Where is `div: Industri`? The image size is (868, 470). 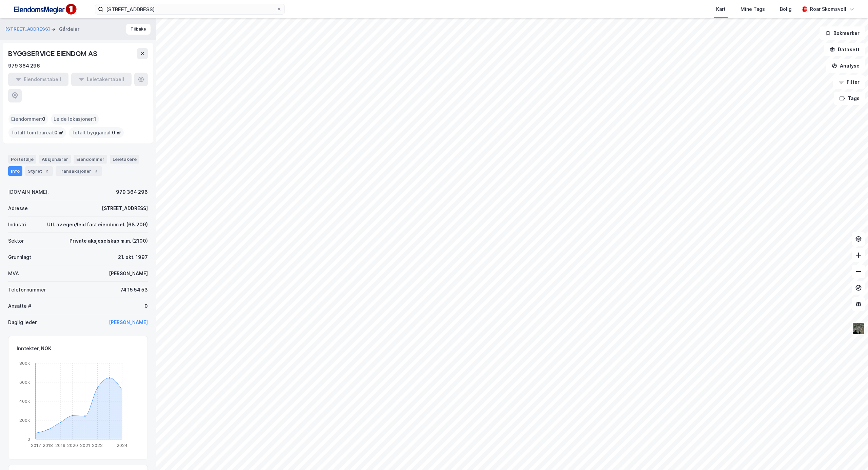 div: Industri is located at coordinates (17, 225).